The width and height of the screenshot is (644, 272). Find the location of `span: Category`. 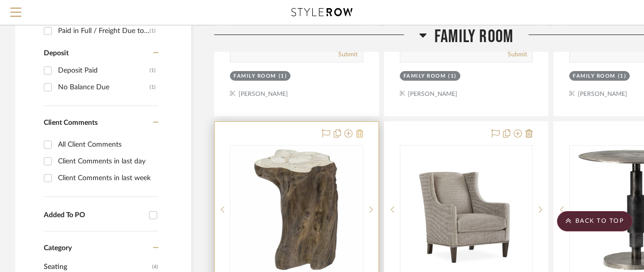

span: Category is located at coordinates (57, 248).